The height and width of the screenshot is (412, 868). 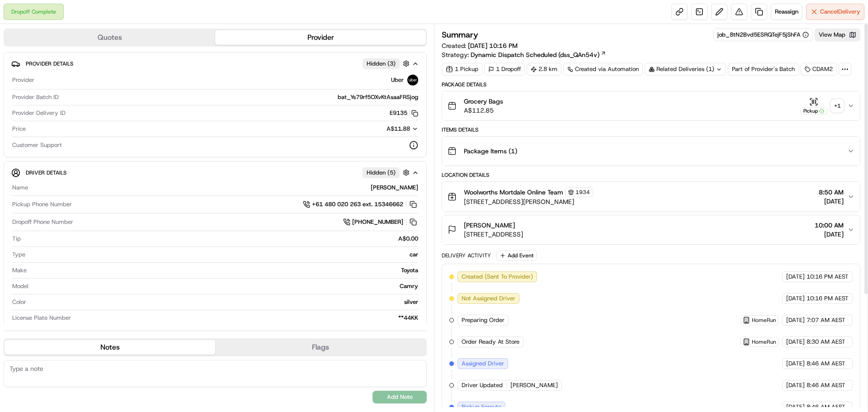 What do you see at coordinates (514, 192) in the screenshot?
I see `span: Woolworths Mortdale Online Team` at bounding box center [514, 192].